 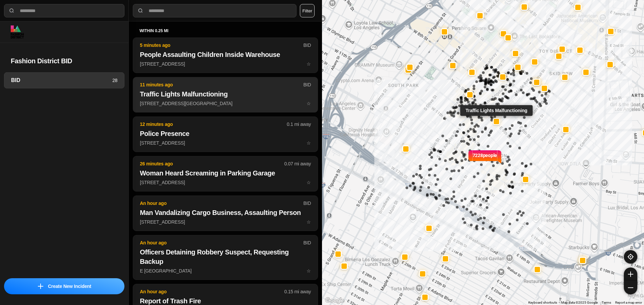 I want to click on h2: Officers Detaining Robbery Suspect, Requesting Backup, so click(x=225, y=257).